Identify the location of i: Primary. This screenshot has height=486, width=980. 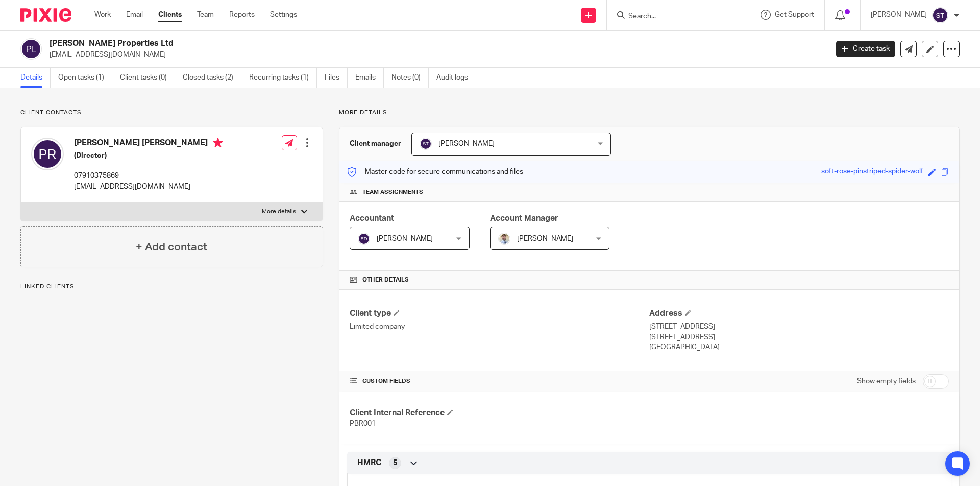
(218, 143).